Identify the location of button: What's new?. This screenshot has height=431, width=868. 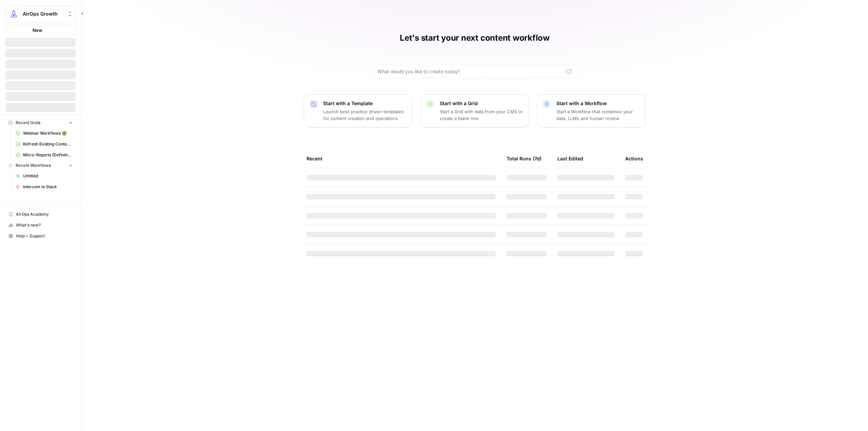
(40, 225).